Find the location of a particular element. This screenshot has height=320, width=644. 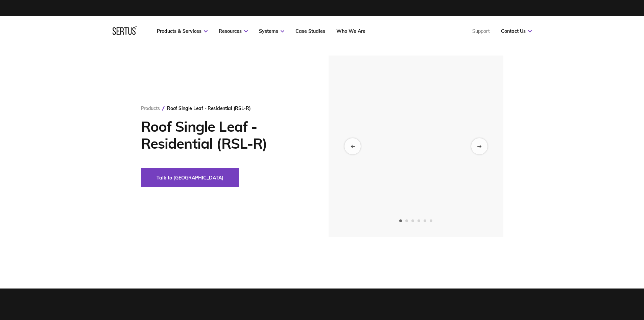

a: Case Studies is located at coordinates (310, 31).